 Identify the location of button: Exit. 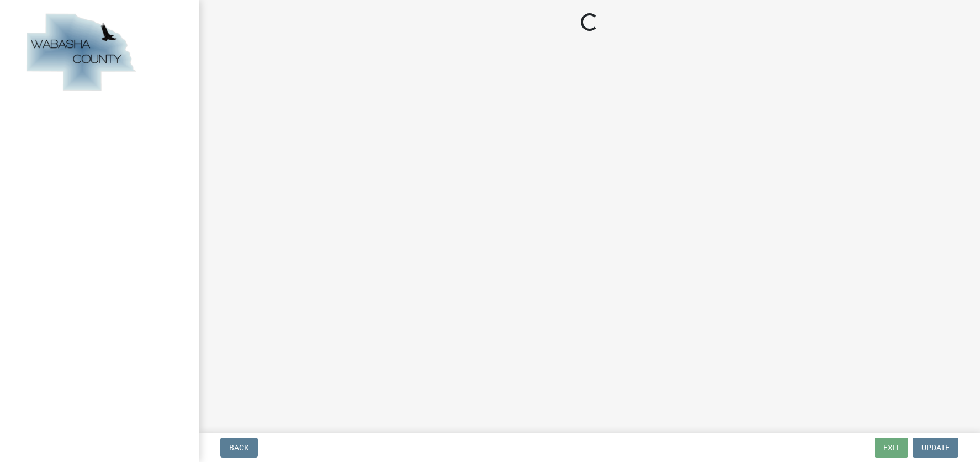
(891, 448).